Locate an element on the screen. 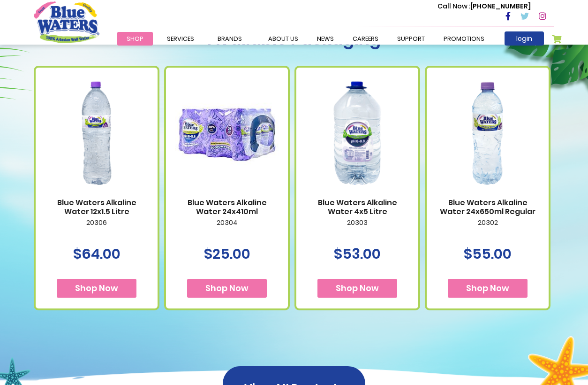  span: Brands is located at coordinates (230, 38).